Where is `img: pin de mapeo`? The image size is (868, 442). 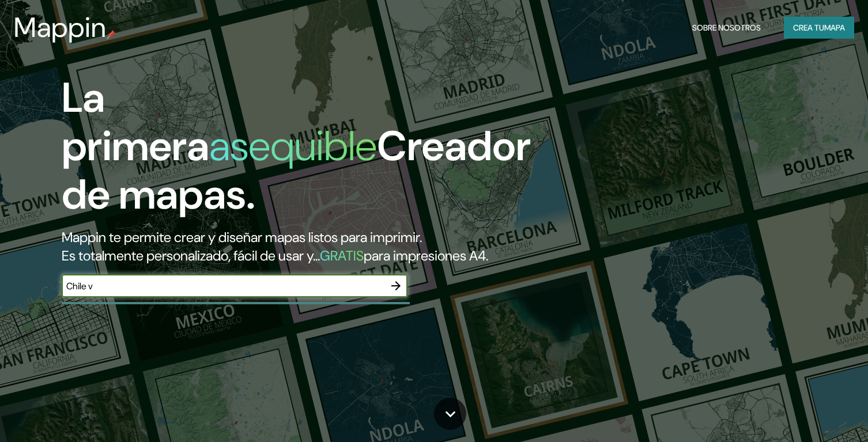 img: pin de mapeo is located at coordinates (111, 34).